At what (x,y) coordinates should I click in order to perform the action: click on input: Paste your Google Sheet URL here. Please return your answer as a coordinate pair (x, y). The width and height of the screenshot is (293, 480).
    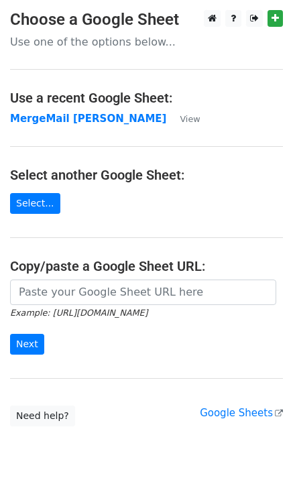
    Looking at the image, I should click on (143, 292).